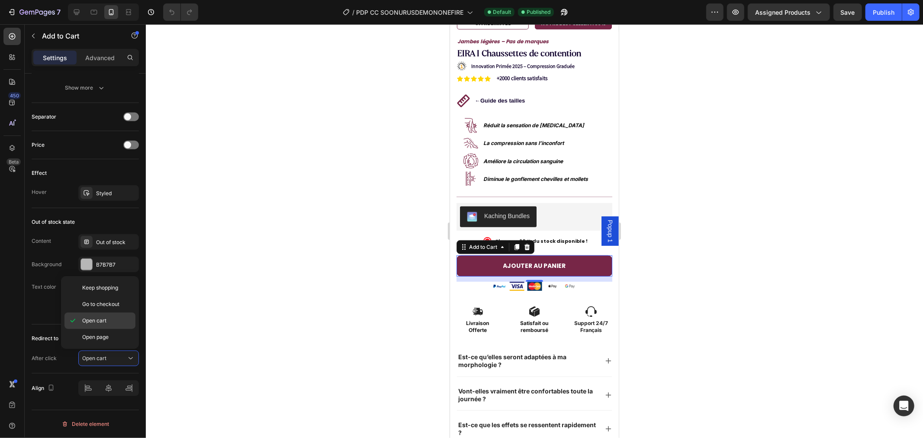  Describe the element at coordinates (21, 119) in the screenshot. I see `img: gempages_585563945989833533-a946a7be-9bc4-40b5-92d1-8743b7ad33b8.png` at that location.